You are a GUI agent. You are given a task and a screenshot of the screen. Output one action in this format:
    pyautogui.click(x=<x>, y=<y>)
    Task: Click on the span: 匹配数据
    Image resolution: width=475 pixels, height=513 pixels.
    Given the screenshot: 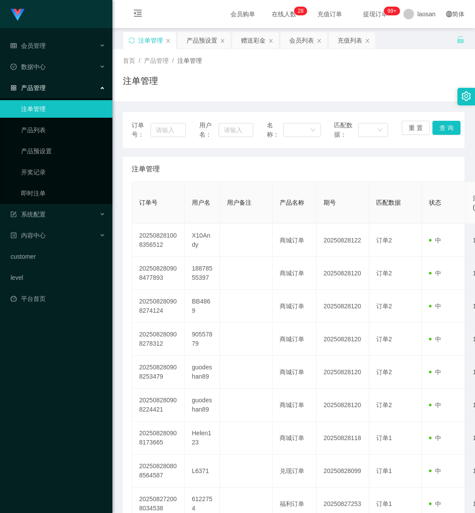 What is the action you would take?
    pyautogui.click(x=389, y=202)
    